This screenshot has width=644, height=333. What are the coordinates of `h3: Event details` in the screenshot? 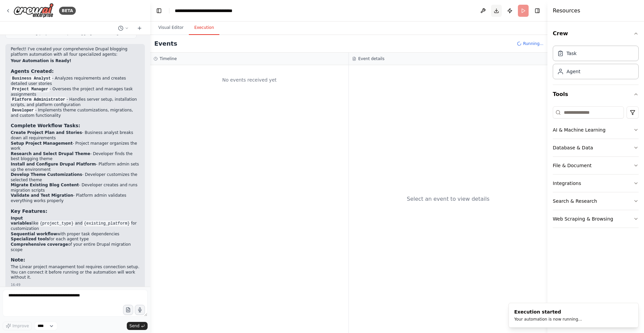 It's located at (372, 59).